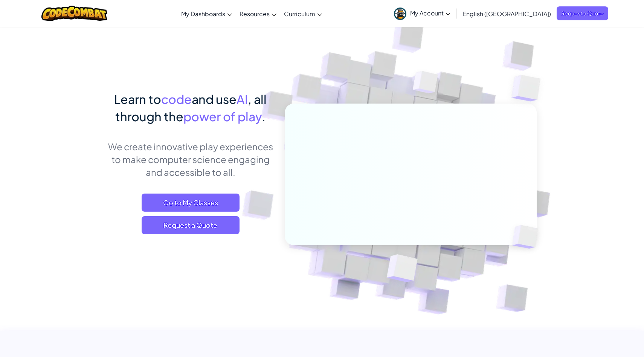  Describe the element at coordinates (242, 99) in the screenshot. I see `span: AI` at that location.